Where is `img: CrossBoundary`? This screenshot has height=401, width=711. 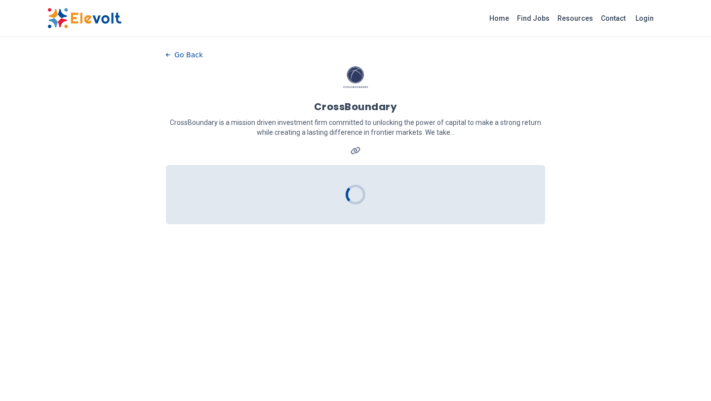
img: CrossBoundary is located at coordinates (356, 77).